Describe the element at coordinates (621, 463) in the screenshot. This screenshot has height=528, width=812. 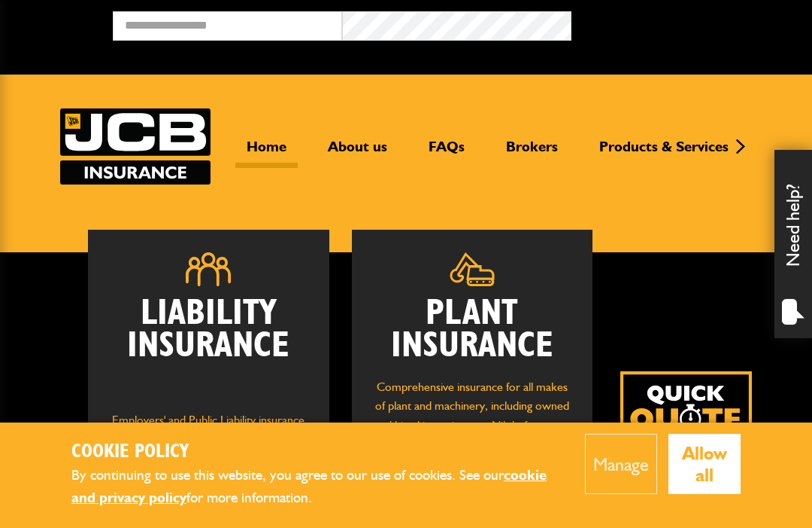
I see `button: Manage` at that location.